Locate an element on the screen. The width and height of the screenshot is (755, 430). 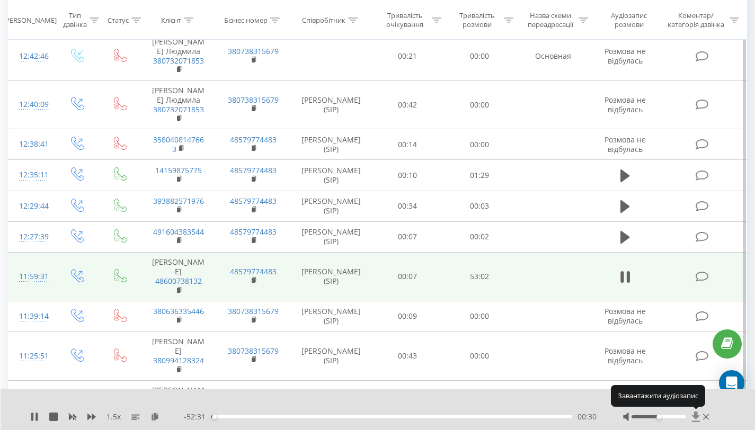
div: 12:42:46 is located at coordinates (31, 56).